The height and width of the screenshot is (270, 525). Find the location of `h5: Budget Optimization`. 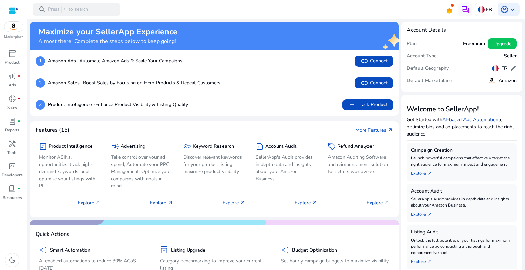

h5: Budget Optimization is located at coordinates (314, 251).